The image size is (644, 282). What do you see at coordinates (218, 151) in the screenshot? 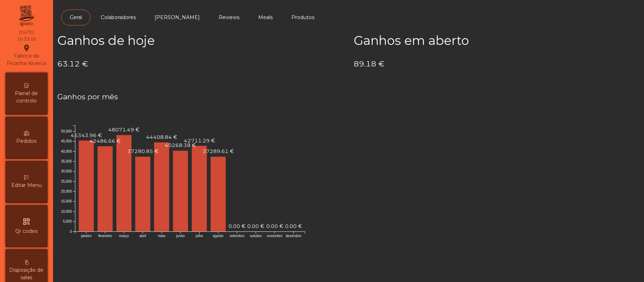
I see `text: 37289.61 €` at bounding box center [218, 151].